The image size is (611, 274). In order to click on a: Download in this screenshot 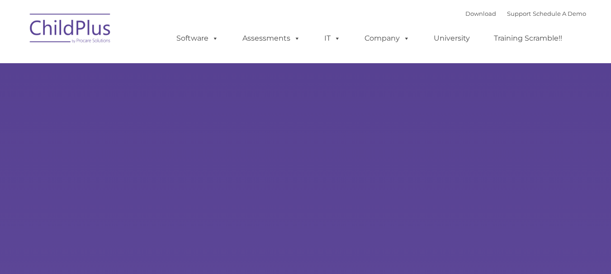, I will do `click(481, 14)`.